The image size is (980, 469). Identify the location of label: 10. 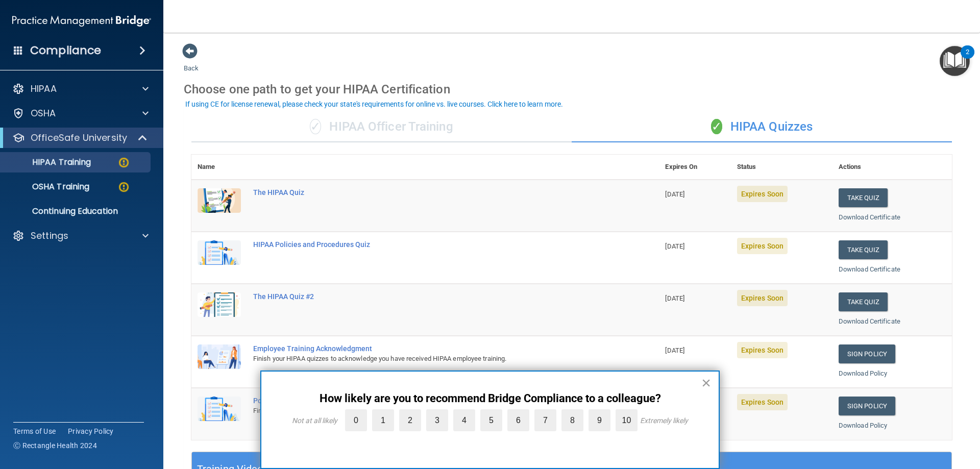
(627, 420).